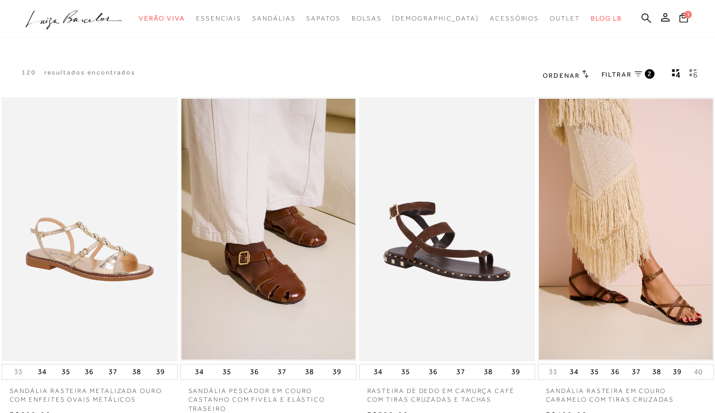 The image size is (715, 413). What do you see at coordinates (606, 18) in the screenshot?
I see `span: BLOG LB` at bounding box center [606, 18].